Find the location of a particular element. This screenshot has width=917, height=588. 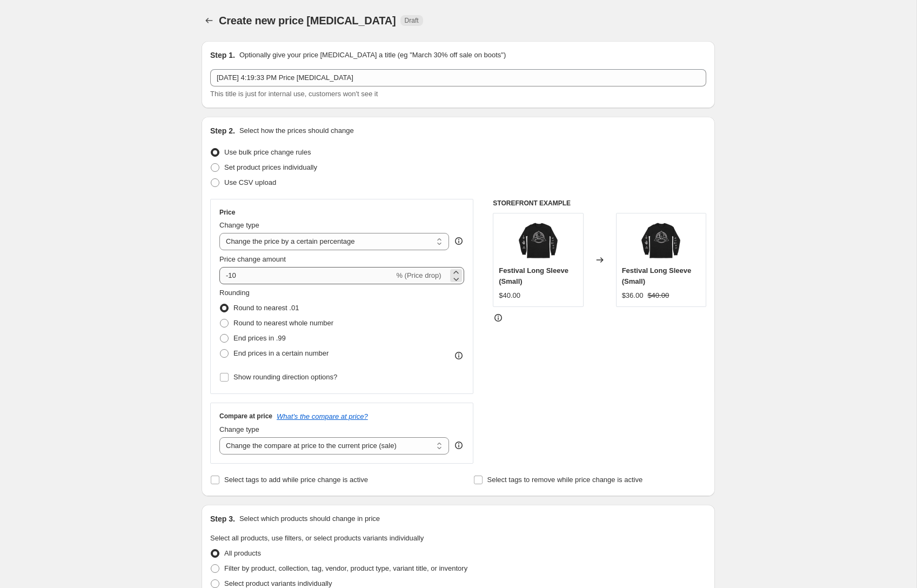

h2: Step 2. is located at coordinates (223, 131).